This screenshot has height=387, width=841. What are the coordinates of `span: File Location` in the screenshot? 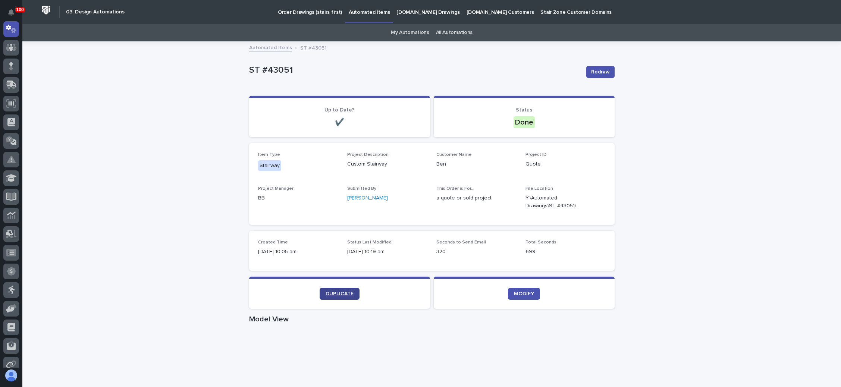 It's located at (539, 189).